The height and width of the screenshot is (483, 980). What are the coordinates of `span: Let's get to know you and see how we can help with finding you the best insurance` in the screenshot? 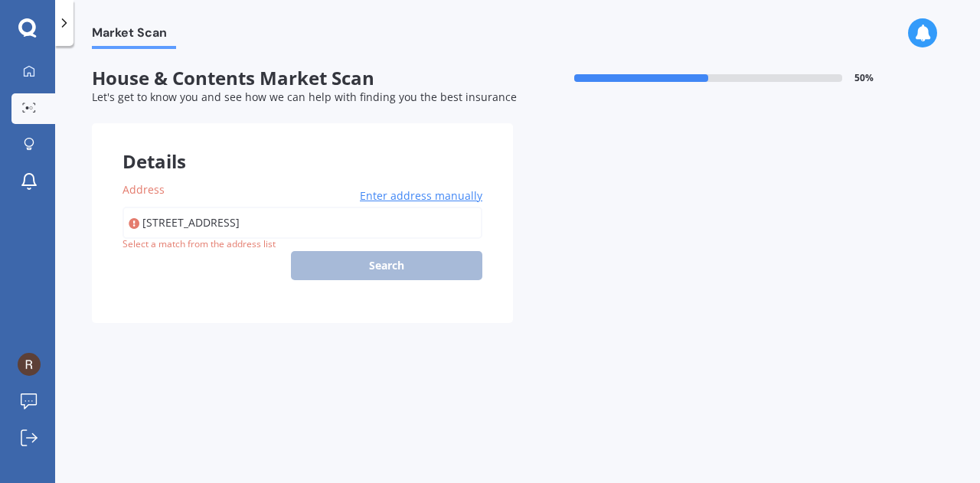 It's located at (304, 96).